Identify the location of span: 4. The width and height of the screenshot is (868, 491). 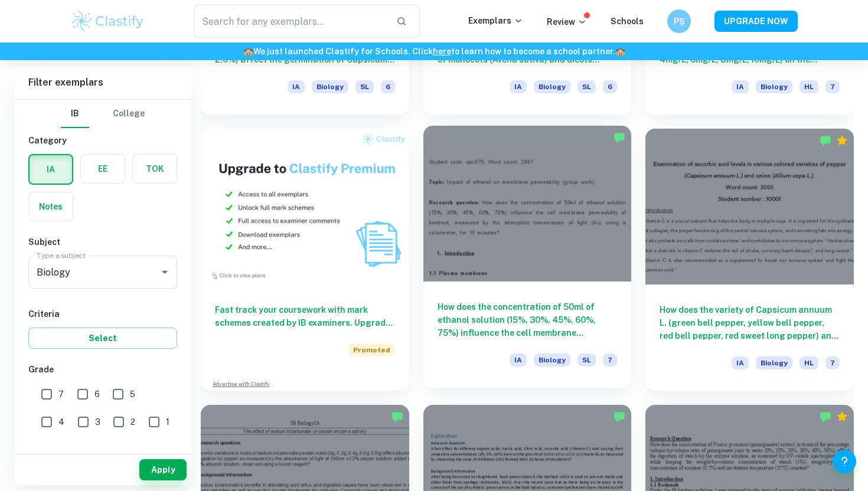
(62, 422).